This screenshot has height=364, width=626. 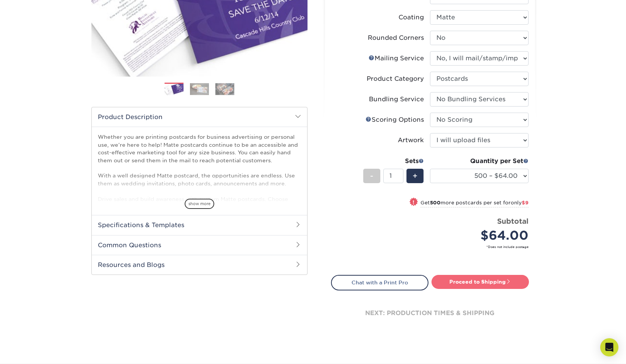 What do you see at coordinates (199, 264) in the screenshot?
I see `h2: Resources and Blogs` at bounding box center [199, 264].